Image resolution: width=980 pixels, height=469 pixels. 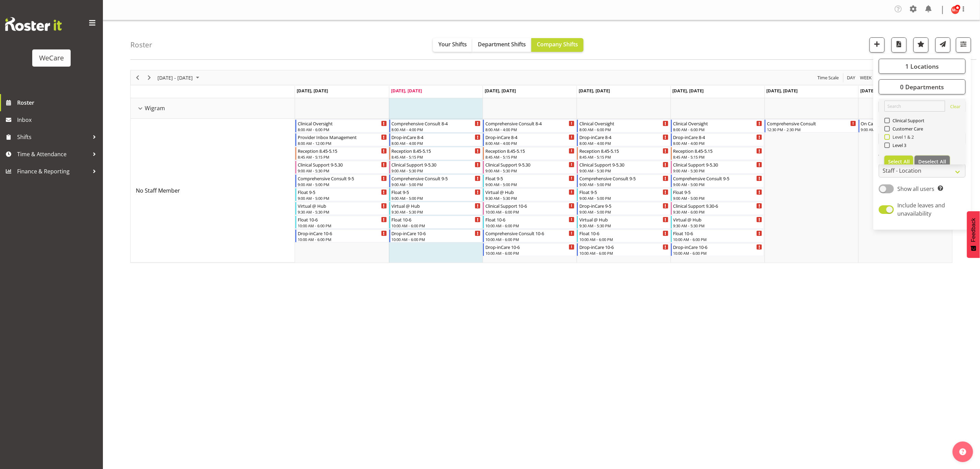 I want to click on div: Comprehensive Consult, so click(x=812, y=123).